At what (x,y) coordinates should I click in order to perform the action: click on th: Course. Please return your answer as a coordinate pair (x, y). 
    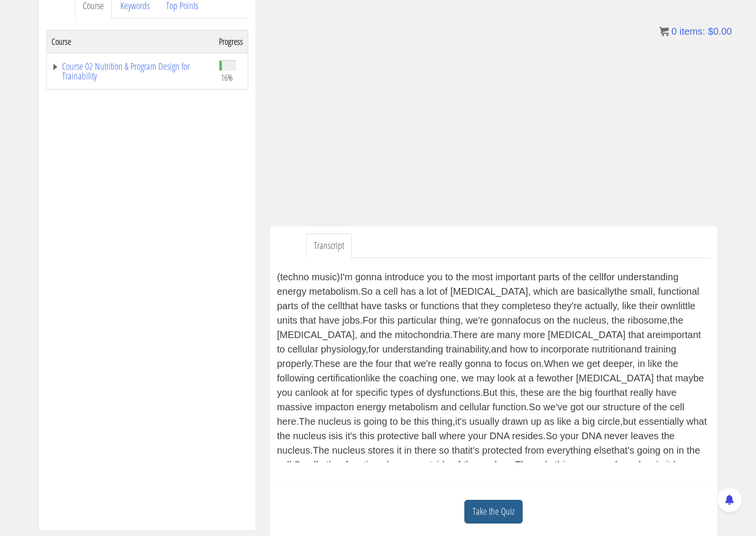
    Looking at the image, I should click on (130, 41).